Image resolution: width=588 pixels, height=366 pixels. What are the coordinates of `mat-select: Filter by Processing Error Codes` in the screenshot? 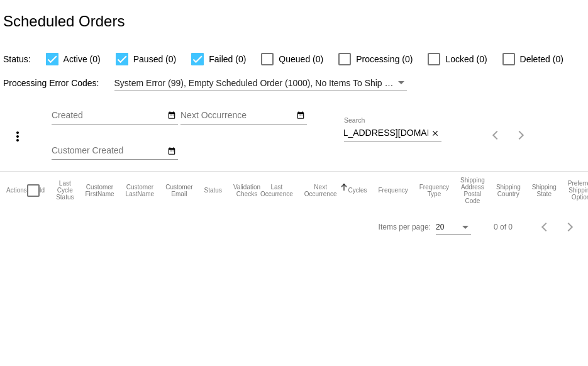 It's located at (261, 83).